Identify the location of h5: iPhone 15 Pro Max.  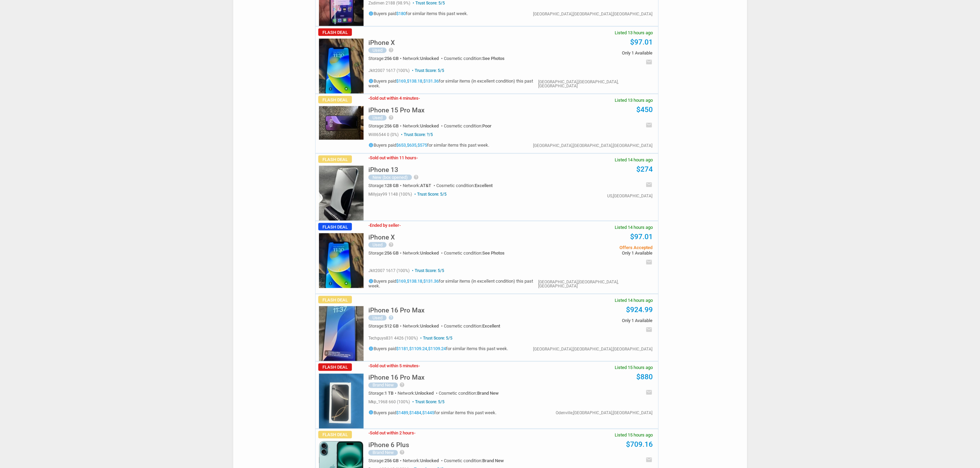
(396, 110).